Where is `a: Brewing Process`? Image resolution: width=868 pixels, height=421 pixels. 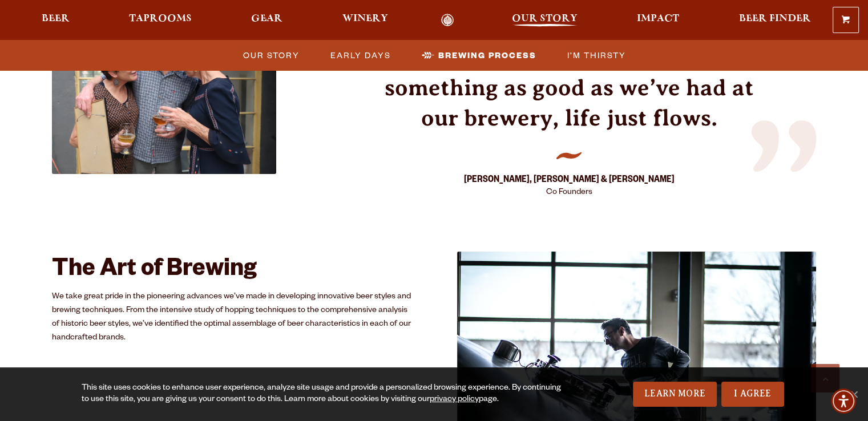 a: Brewing Process is located at coordinates (478, 55).